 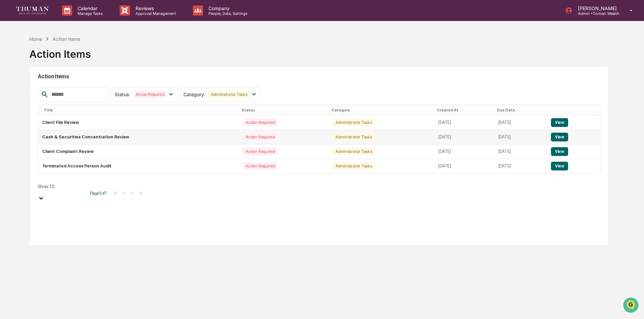 What do you see at coordinates (65, 117) in the screenshot?
I see `a: Powered byPylon` at bounding box center [65, 117].